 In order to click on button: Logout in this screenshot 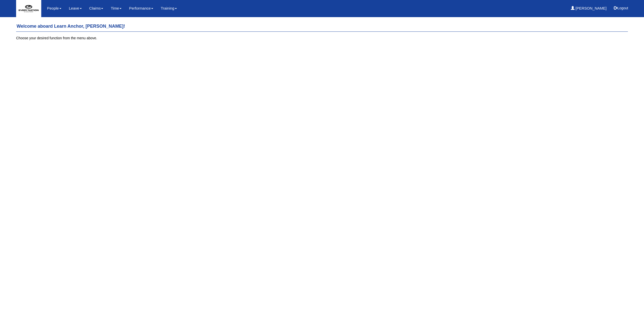, I will do `click(621, 8)`.